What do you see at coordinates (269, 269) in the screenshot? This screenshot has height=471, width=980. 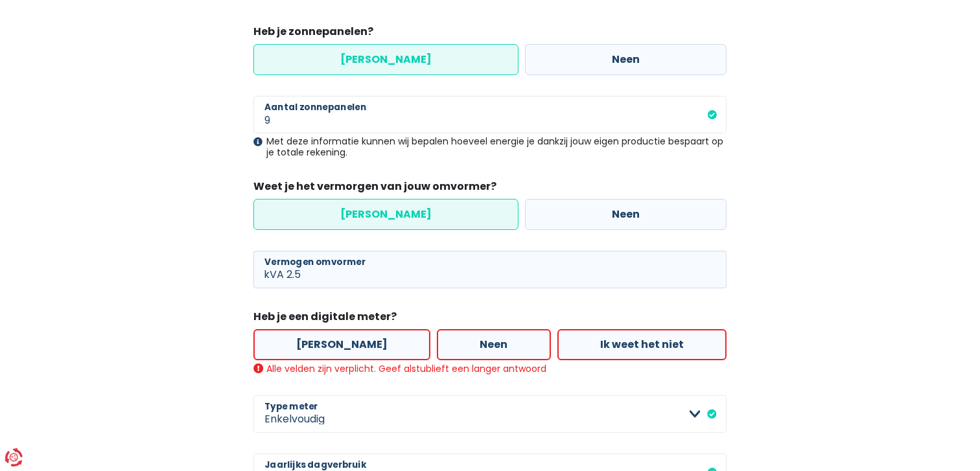 I see `span: kVA` at bounding box center [269, 269].